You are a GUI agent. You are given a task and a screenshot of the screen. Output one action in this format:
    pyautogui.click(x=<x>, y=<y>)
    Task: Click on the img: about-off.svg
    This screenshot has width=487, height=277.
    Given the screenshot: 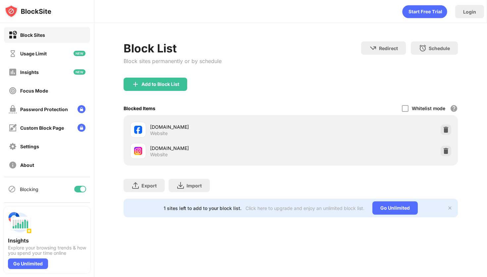 What is the action you would take?
    pyautogui.click(x=13, y=165)
    